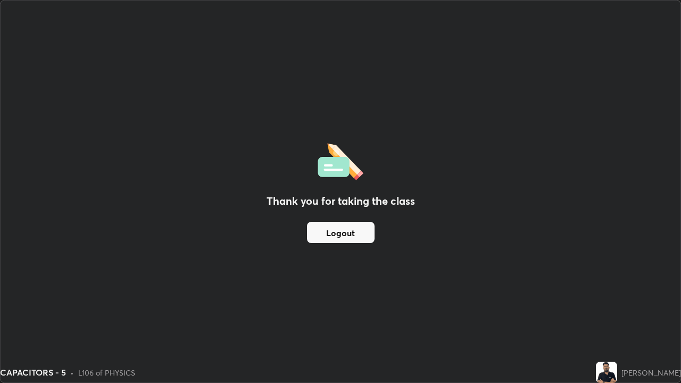 The image size is (681, 383). What do you see at coordinates (106, 373) in the screenshot?
I see `div: L106 of PHYSICS` at bounding box center [106, 373].